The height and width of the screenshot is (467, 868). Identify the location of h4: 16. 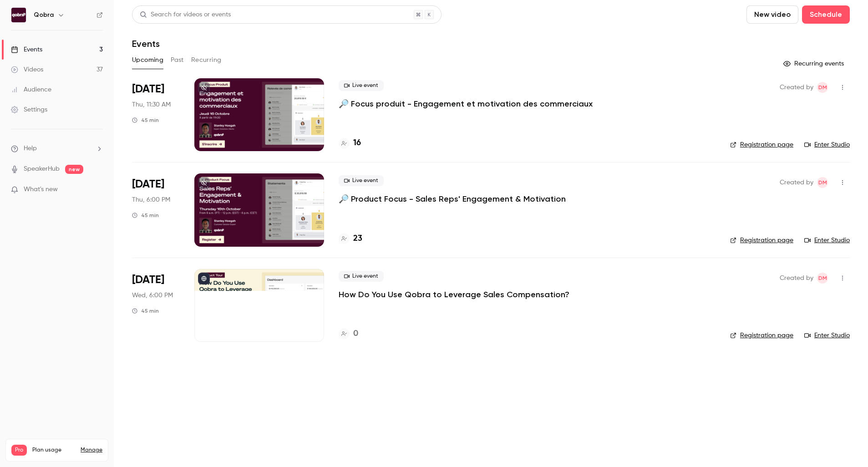
(357, 143).